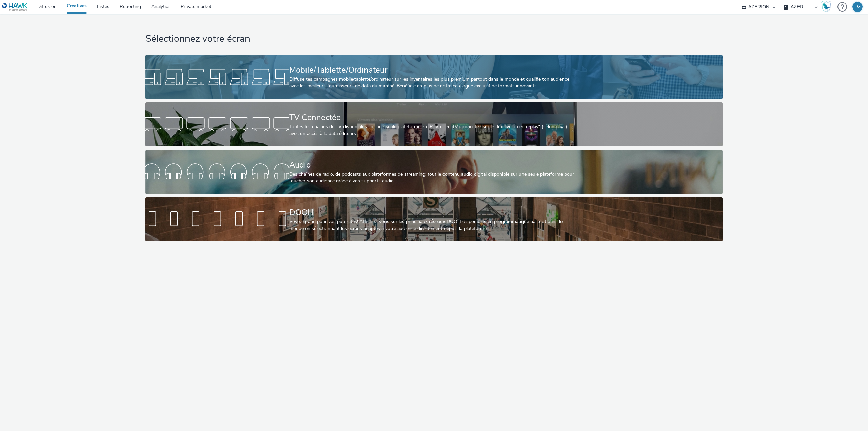 The width and height of the screenshot is (868, 431). I want to click on div: Voyez grand pour vos publicités! Affichez-vous sur les principaux réseaux DOOH disponibles en pro..., so click(433, 225).